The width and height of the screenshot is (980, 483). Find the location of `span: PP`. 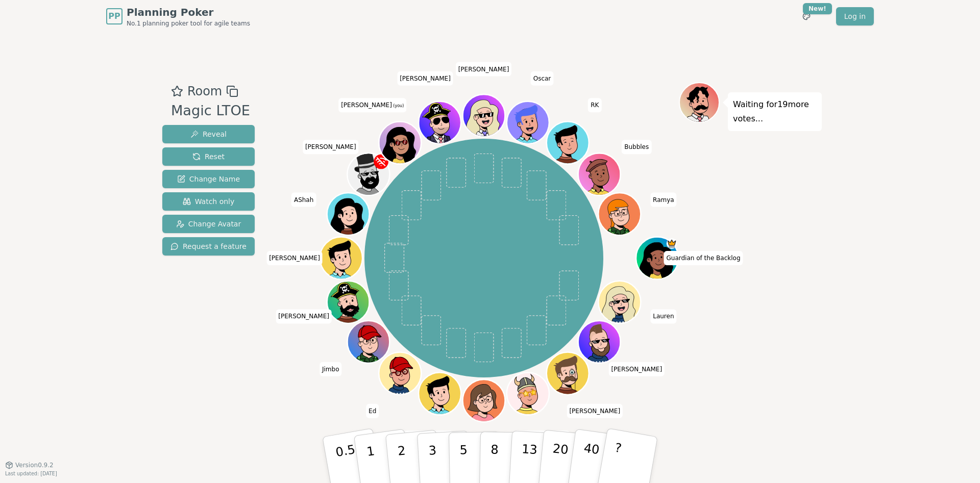

span: PP is located at coordinates (114, 16).